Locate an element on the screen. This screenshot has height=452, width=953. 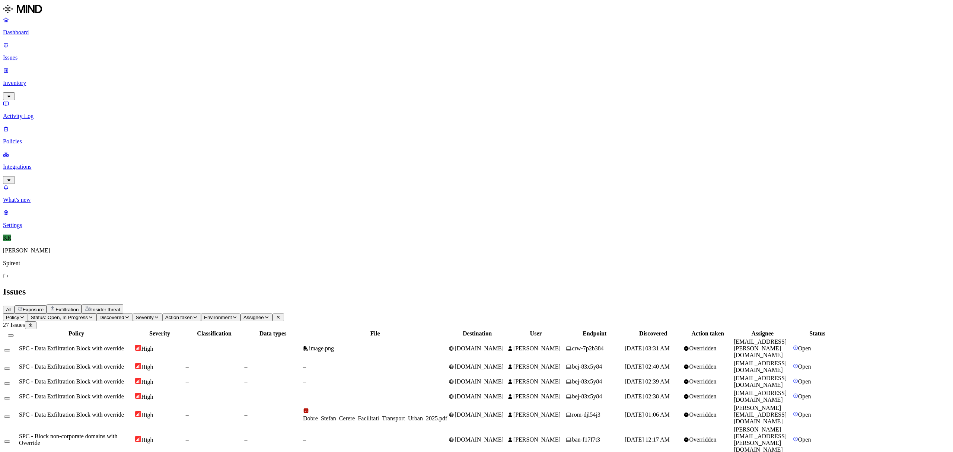
span: Exfiltration is located at coordinates (67, 309).